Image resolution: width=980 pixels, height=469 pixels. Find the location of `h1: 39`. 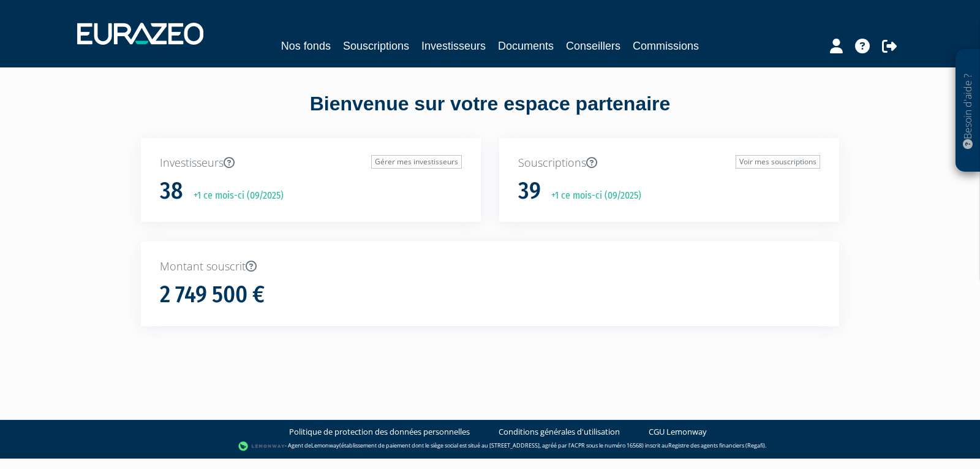

h1: 39 is located at coordinates (529, 191).